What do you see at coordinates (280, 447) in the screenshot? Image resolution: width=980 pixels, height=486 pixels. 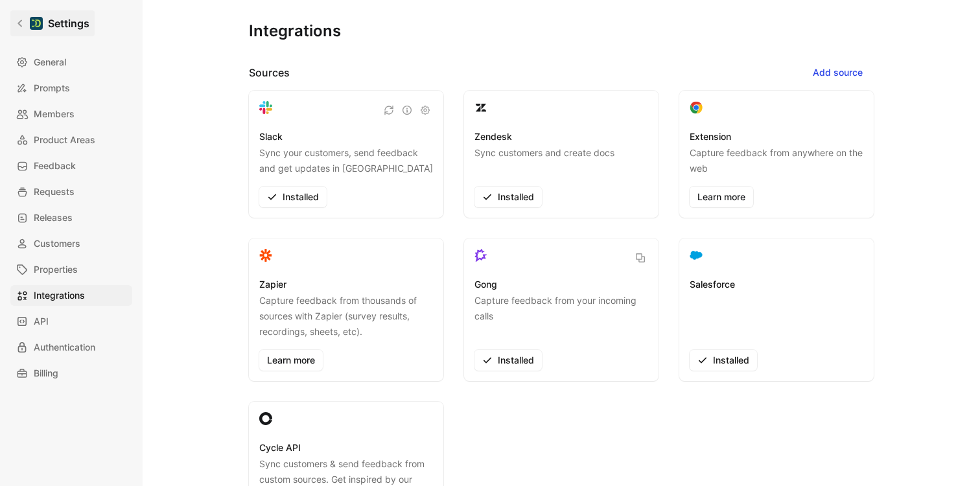 I see `h3: Cycle API` at bounding box center [280, 447].